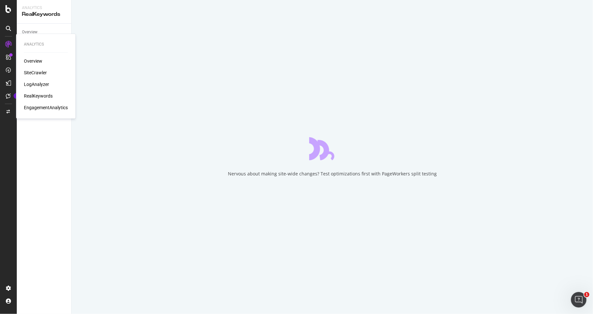 Image resolution: width=593 pixels, height=314 pixels. What do you see at coordinates (35, 73) in the screenshot?
I see `div: SiteCrawler` at bounding box center [35, 73].